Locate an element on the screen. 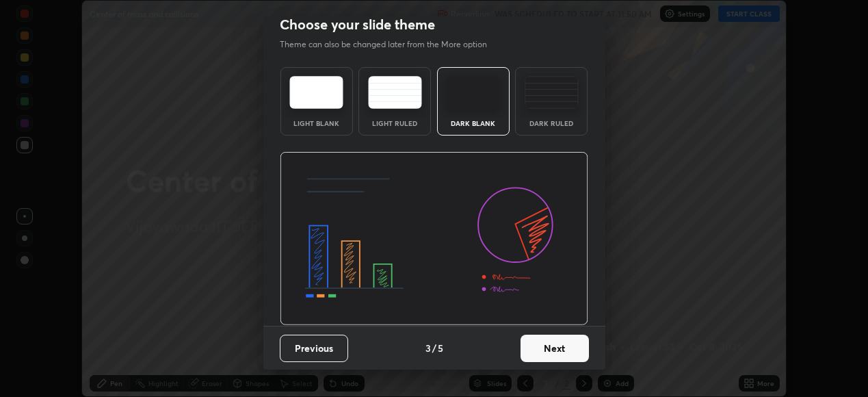 The width and height of the screenshot is (868, 397). p: Theme can also be changed later from the More option is located at coordinates (391, 44).